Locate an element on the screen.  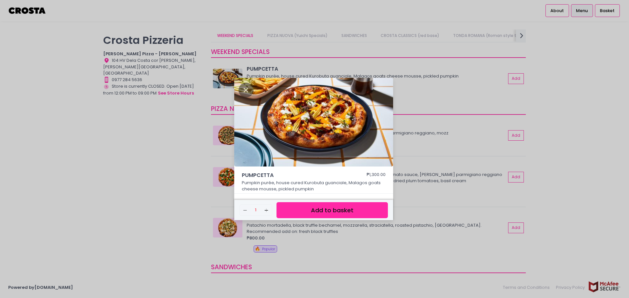
img: PUMPCETTA is located at coordinates (313, 122).